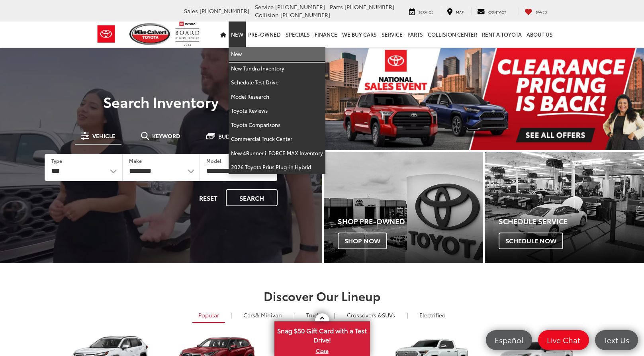 This screenshot has height=356, width=644. I want to click on span: Live Chat, so click(564, 339).